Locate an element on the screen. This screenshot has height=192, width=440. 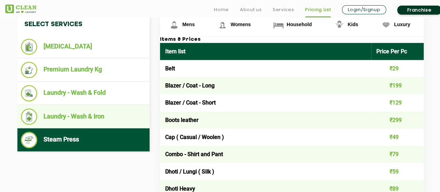
a: Login/Signup is located at coordinates (364, 10).